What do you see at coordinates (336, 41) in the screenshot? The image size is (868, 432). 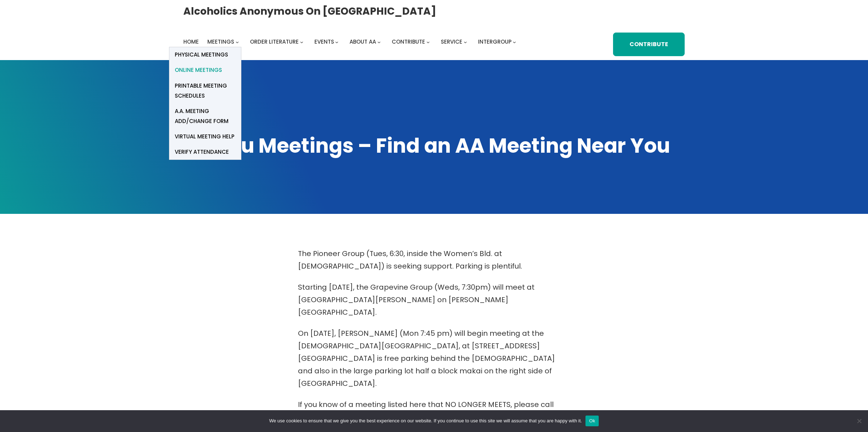 I see `button: Events submenu` at bounding box center [336, 41].